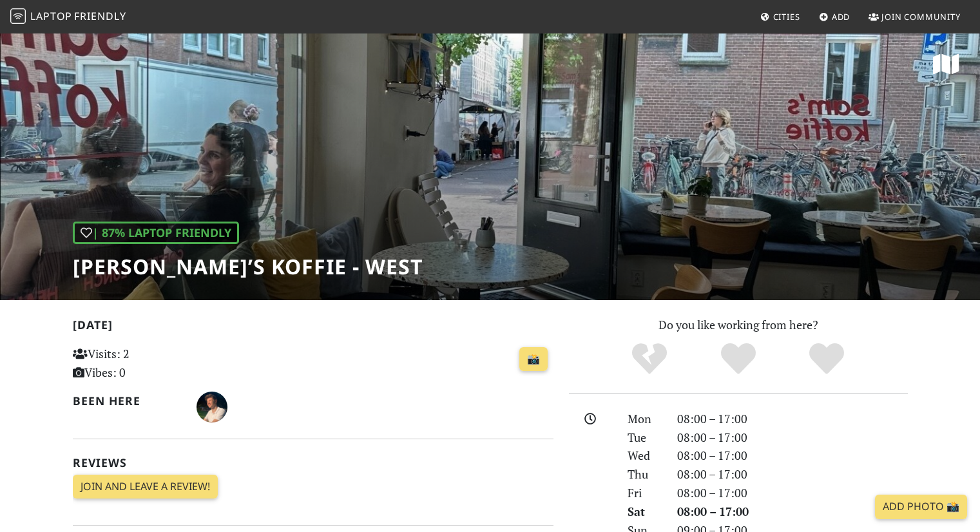  What do you see at coordinates (127, 400) in the screenshot?
I see `h2: Been here` at bounding box center [127, 400].